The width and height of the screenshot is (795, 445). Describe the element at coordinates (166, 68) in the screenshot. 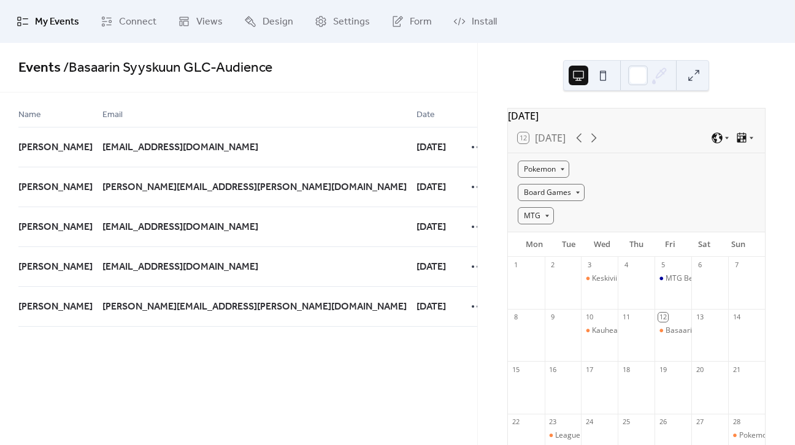

I see `span: / Basaarin Syyskuun GLC - Audience` at that location.